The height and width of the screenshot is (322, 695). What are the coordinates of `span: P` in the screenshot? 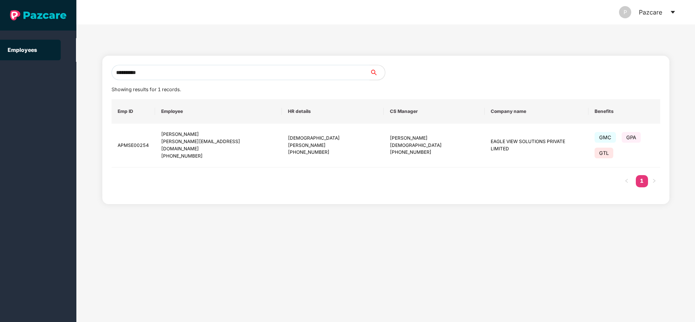 It's located at (625, 12).